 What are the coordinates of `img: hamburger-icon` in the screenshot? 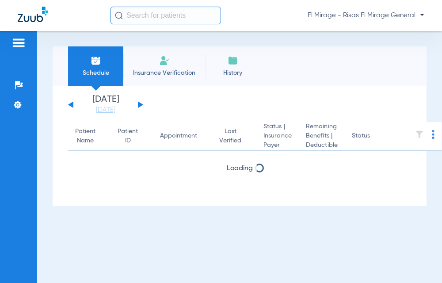 It's located at (19, 43).